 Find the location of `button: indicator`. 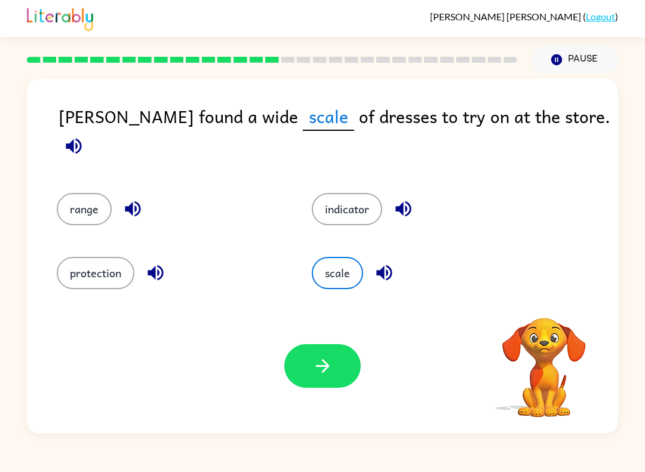

button: indicator is located at coordinates (347, 209).